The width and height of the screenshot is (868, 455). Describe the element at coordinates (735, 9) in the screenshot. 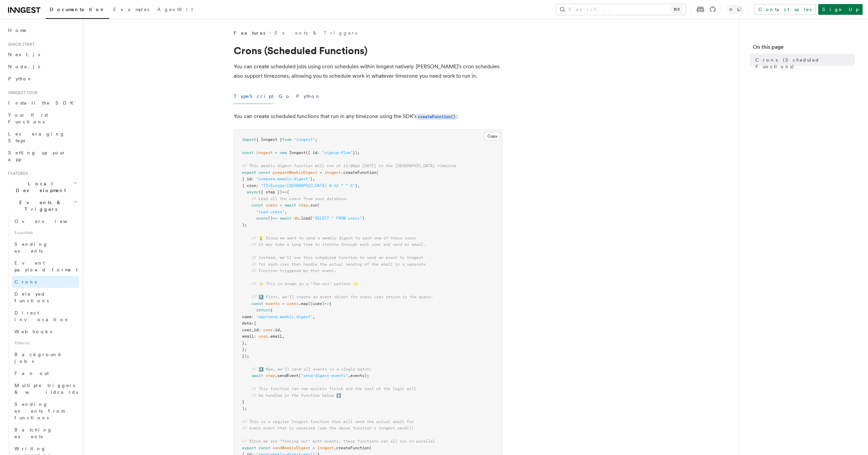

I see `button: Toggle dark mode` at that location.